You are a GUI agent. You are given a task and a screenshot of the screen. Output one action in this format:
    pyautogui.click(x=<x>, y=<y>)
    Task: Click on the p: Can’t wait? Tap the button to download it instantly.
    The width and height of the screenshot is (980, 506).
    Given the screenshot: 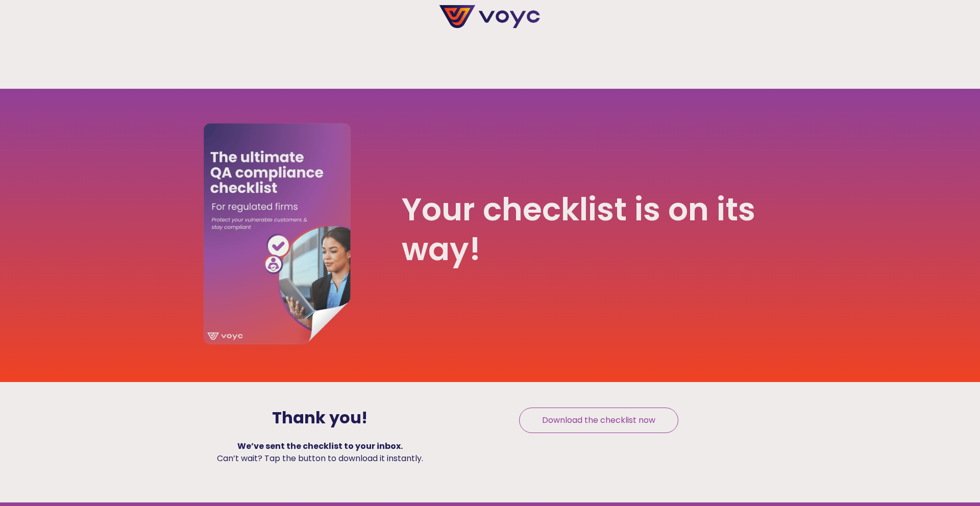 What is the action you would take?
    pyautogui.click(x=320, y=452)
    